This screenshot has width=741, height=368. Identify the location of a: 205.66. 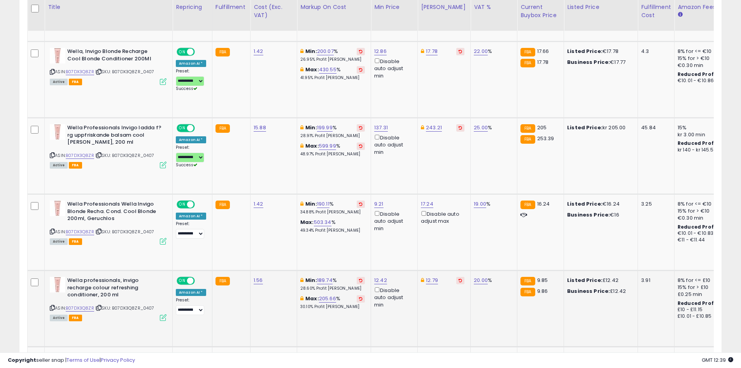
(328, 298).